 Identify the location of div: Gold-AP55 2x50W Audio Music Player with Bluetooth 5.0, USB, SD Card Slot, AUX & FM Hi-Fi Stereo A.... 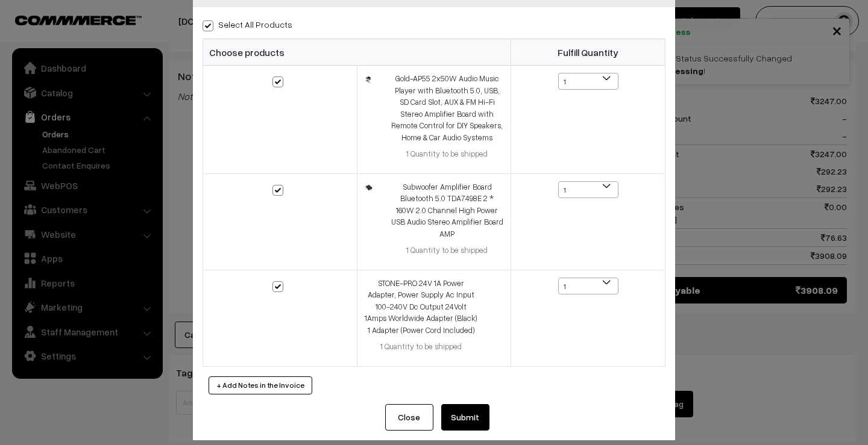
(446, 108).